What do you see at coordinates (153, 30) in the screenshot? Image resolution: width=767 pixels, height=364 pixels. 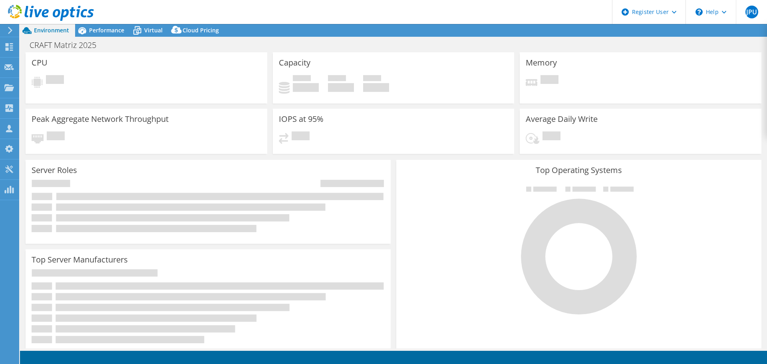 I see `span: Virtual` at bounding box center [153, 30].